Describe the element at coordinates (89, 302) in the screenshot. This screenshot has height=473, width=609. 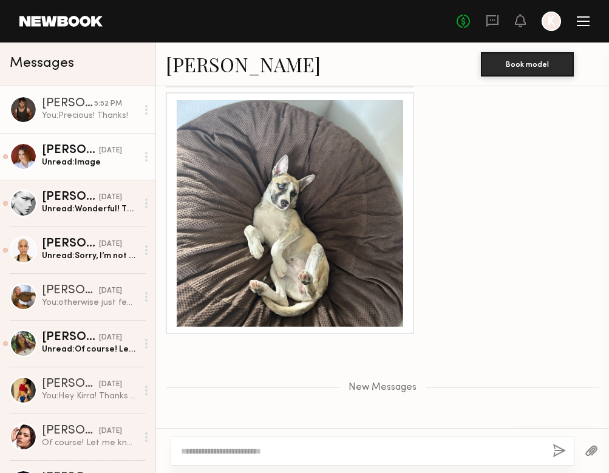
I see `div: You: otherwise just feel free to text me! :)` at that location.